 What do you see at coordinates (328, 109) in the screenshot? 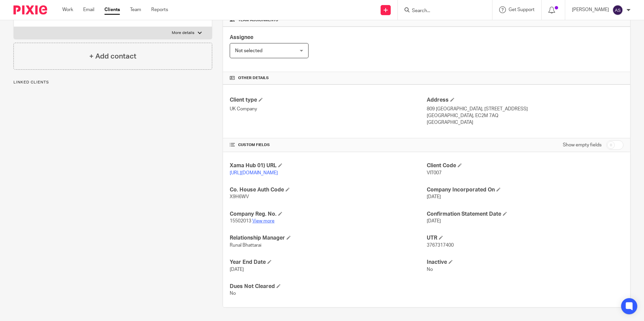
I see `p: UK Company` at bounding box center [328, 109].